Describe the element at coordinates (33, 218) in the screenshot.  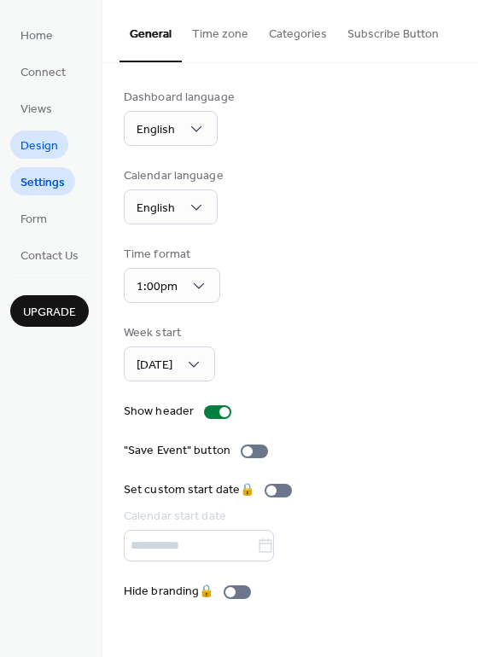
I see `a: Form` at that location.